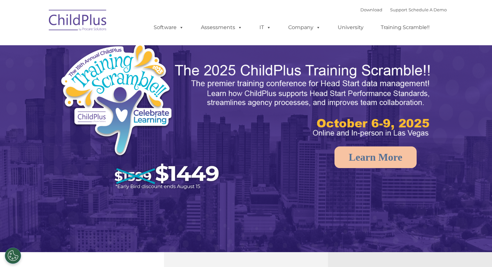 The image size is (492, 267). Describe the element at coordinates (169, 28) in the screenshot. I see `a: Software` at that location.